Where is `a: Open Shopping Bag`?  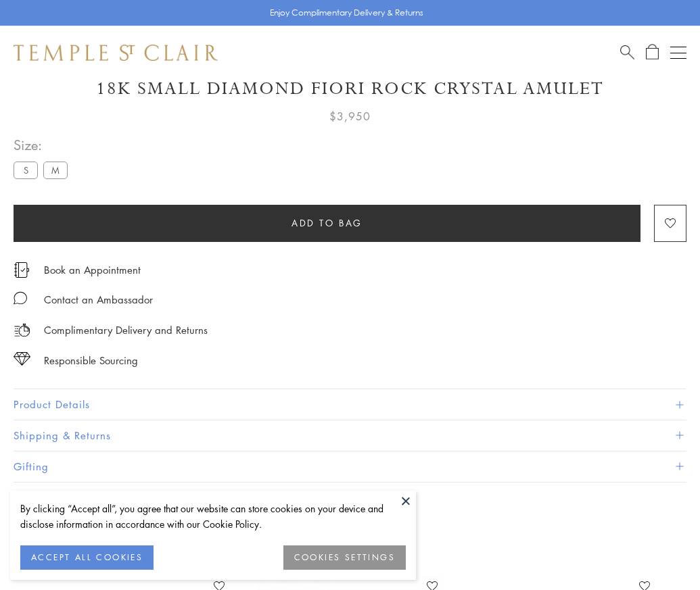
a: Open Shopping Bag is located at coordinates (652, 52).